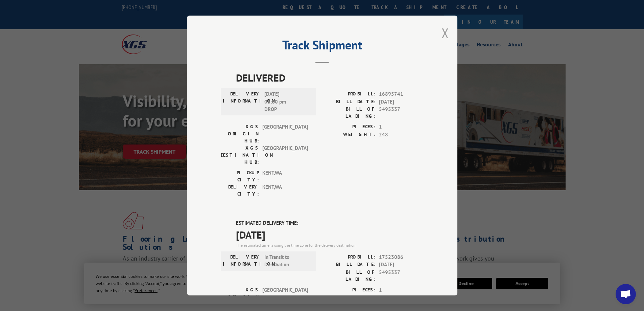  What do you see at coordinates (330, 223) in the screenshot?
I see `label: ESTIMATED DELIVERY TIME:` at bounding box center [330, 223].